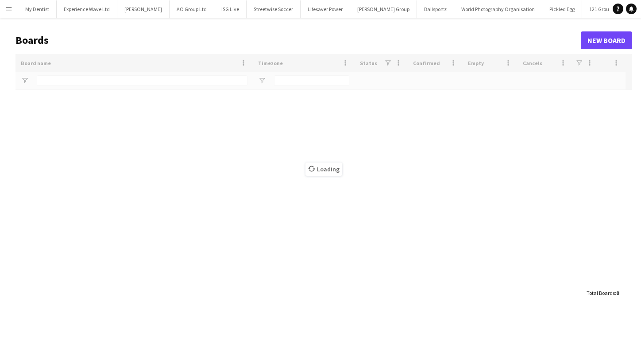 Image resolution: width=641 pixels, height=364 pixels. What do you see at coordinates (436, 9) in the screenshot?
I see `button: Ballsportz` at bounding box center [436, 9].